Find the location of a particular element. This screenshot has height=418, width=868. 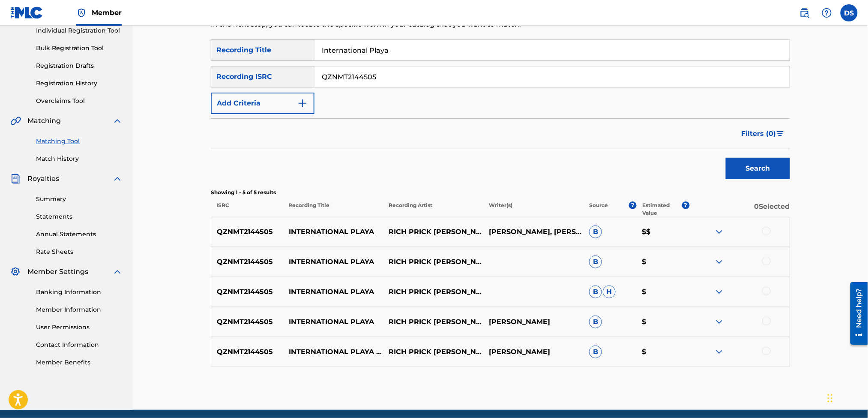

a: Summary is located at coordinates (79, 199).